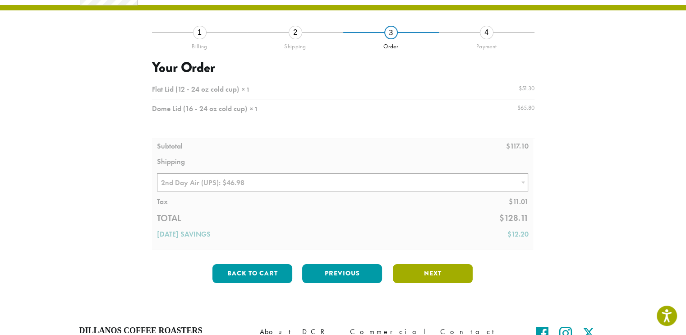 This screenshot has height=335, width=686. What do you see at coordinates (295, 45) in the screenshot?
I see `div: Shipping` at bounding box center [295, 45].